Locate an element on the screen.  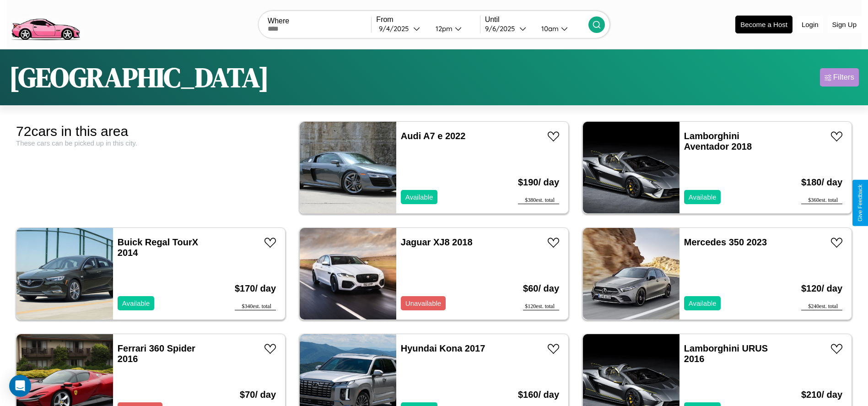
button: Become a Host is located at coordinates (764, 24).